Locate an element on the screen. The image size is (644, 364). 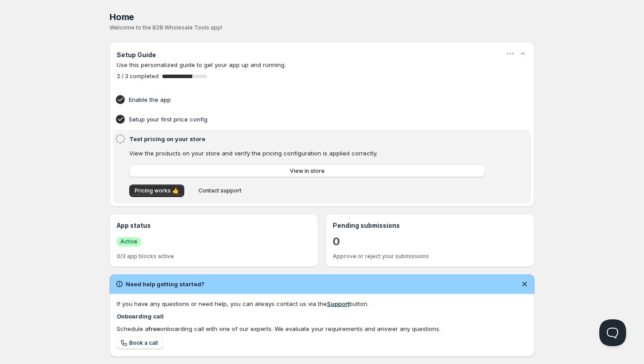
span: View in store is located at coordinates (307, 171).